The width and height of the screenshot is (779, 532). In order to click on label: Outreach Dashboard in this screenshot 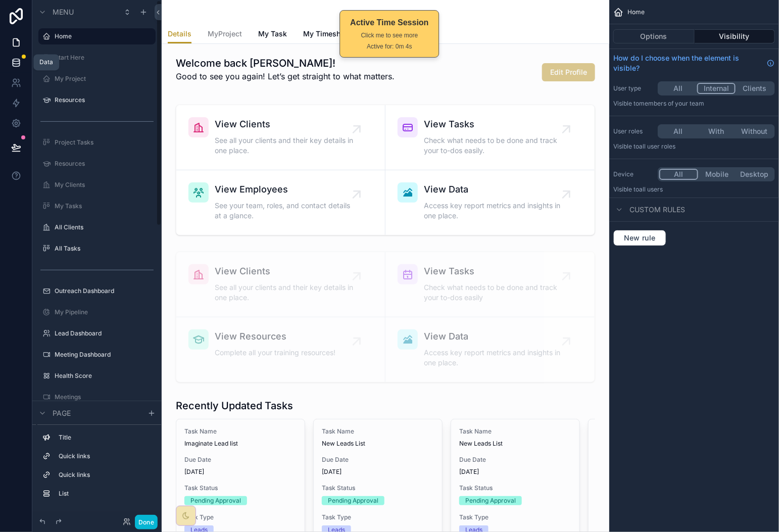, I will do `click(104, 291)`.